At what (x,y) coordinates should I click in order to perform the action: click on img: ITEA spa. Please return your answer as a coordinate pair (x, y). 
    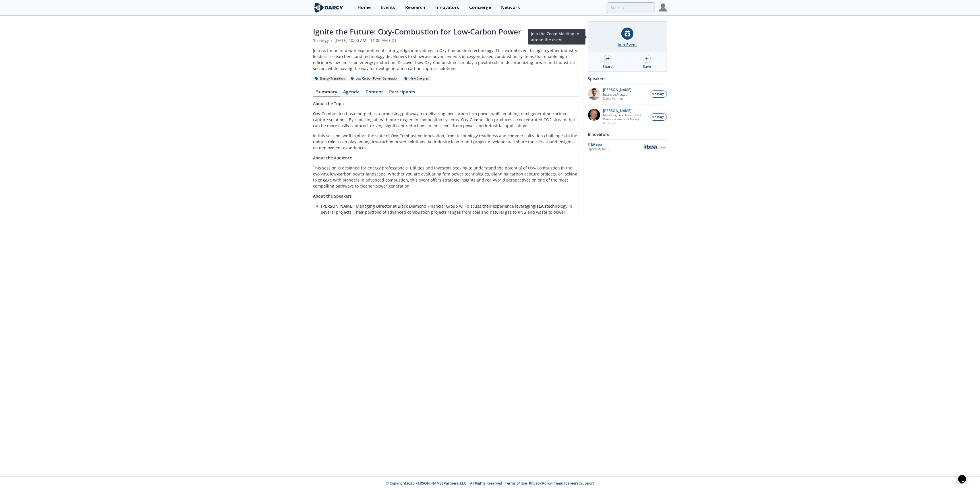
    Looking at the image, I should click on (655, 147).